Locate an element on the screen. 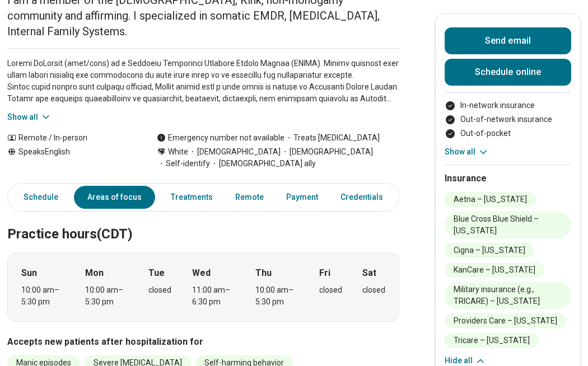 This screenshot has height=366, width=588. div: Remote / In-person is located at coordinates (71, 138).